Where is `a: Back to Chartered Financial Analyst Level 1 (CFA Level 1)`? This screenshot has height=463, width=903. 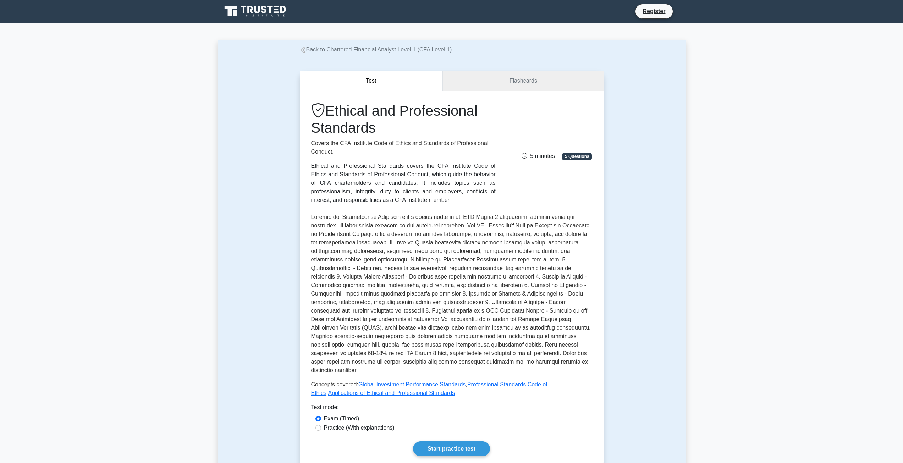
a: Back to Chartered Financial Analyst Level 1 (CFA Level 1) is located at coordinates (376, 49).